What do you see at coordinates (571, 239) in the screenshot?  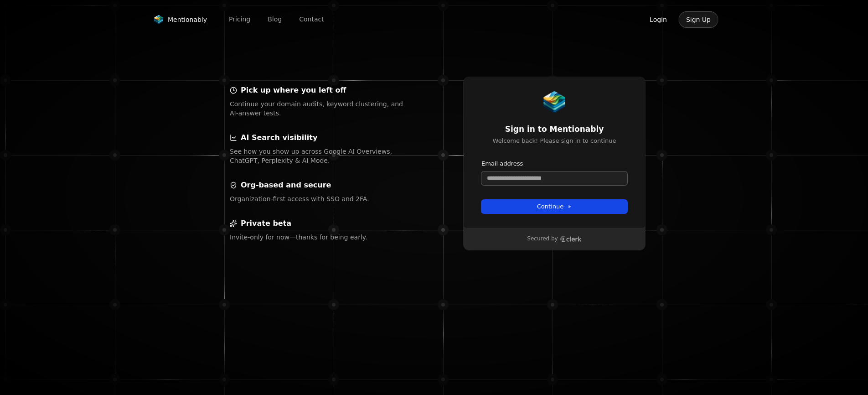 I see `a: Clerk logo` at bounding box center [571, 239].